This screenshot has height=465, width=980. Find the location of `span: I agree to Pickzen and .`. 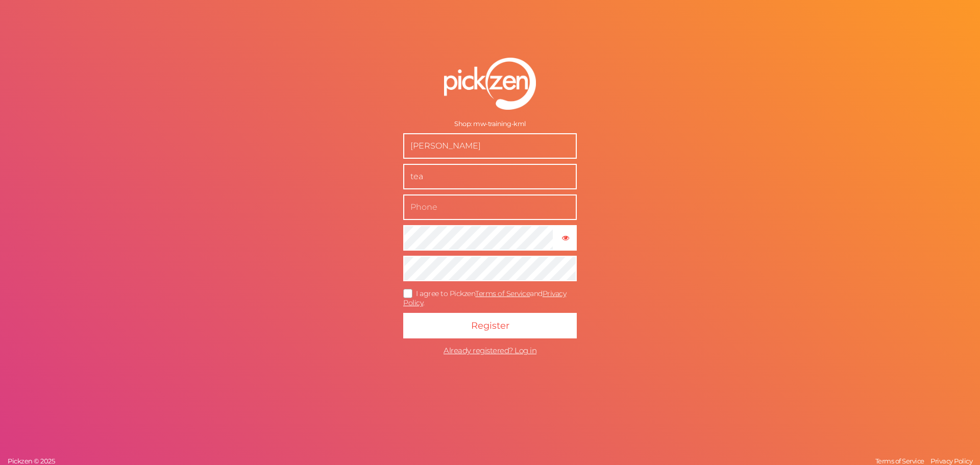

span: I agree to Pickzen and . is located at coordinates (485, 298).